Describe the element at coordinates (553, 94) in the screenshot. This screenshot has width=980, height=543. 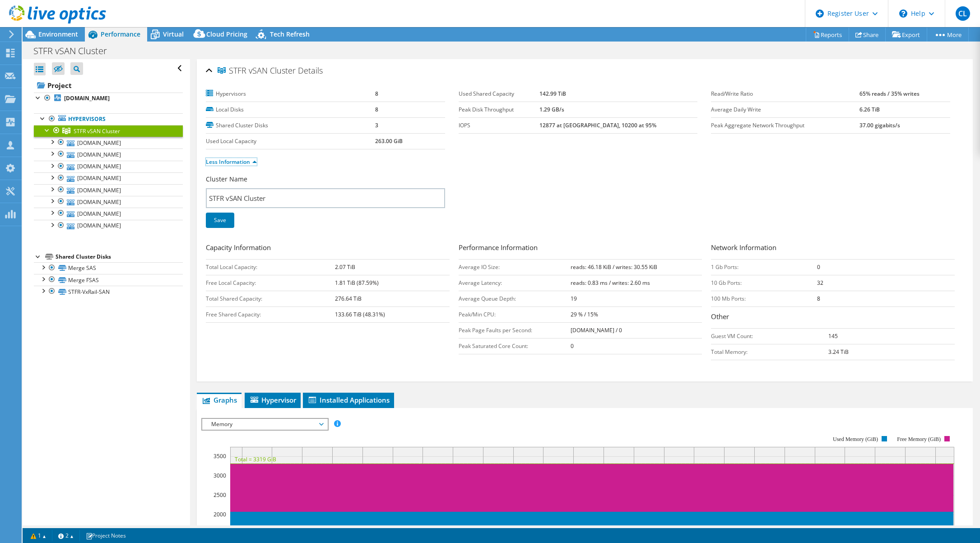
I see `b: 142.99 TiB` at that location.